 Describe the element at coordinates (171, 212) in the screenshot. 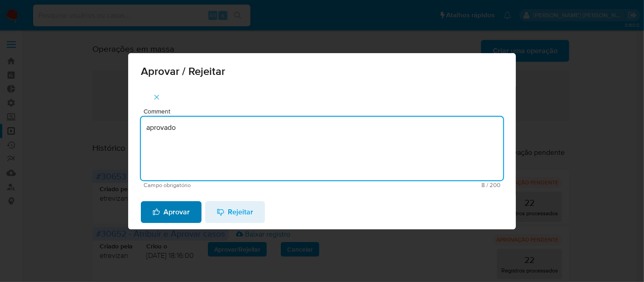

I see `span: Aprovar` at that location.